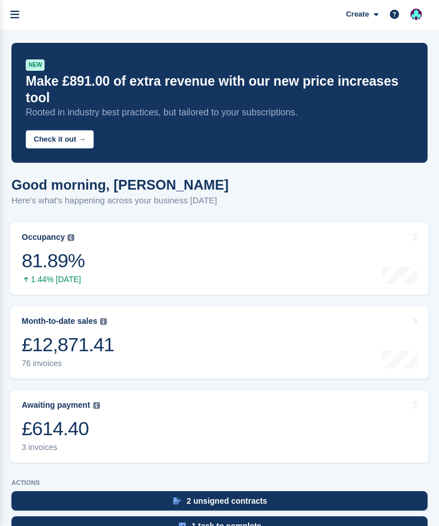 The height and width of the screenshot is (526, 439). Describe the element at coordinates (227, 501) in the screenshot. I see `div: 2 unsigned contracts` at that location.